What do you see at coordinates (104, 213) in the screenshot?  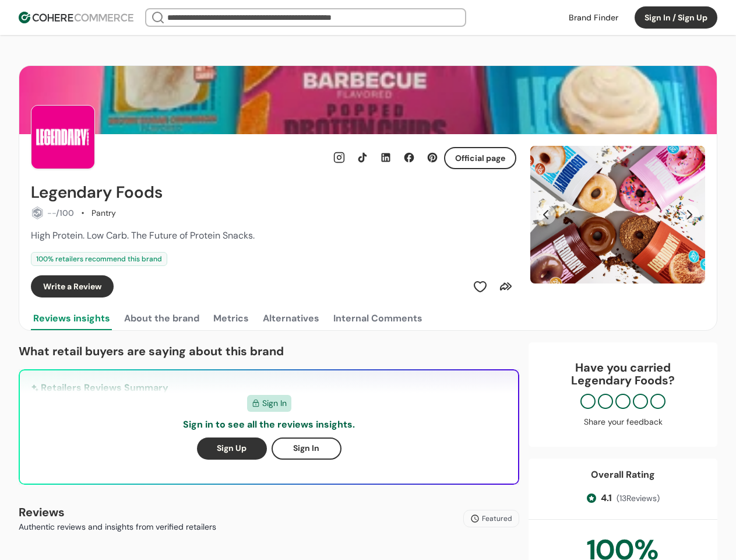 I see `div: Pantry` at bounding box center [104, 213].